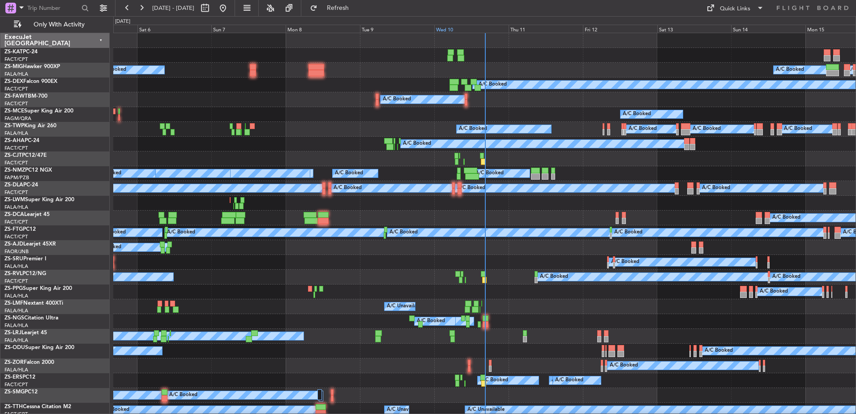 The height and width of the screenshot is (414, 856). What do you see at coordinates (25, 274) in the screenshot?
I see `a: ZS-RVLPC12/NG` at bounding box center [25, 274].